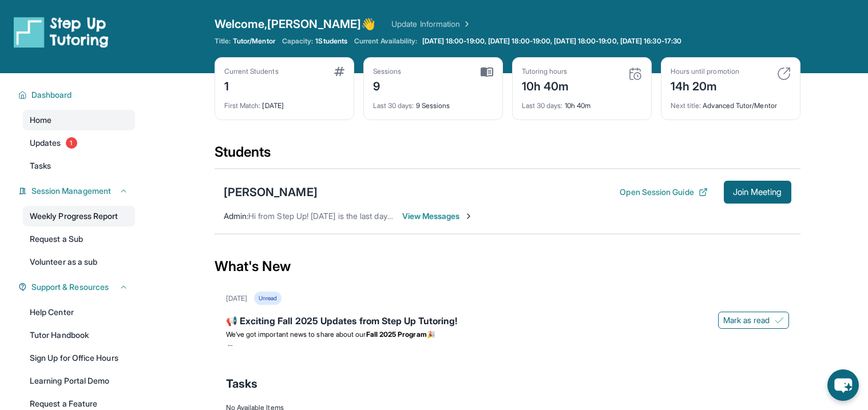 The image size is (868, 410). Describe the element at coordinates (780, 321) in the screenshot. I see `img: Mark as read` at that location.